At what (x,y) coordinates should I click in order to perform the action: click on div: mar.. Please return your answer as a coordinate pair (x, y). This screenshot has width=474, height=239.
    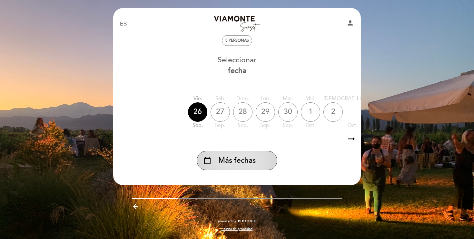
    Looking at the image, I should click on (288, 98).